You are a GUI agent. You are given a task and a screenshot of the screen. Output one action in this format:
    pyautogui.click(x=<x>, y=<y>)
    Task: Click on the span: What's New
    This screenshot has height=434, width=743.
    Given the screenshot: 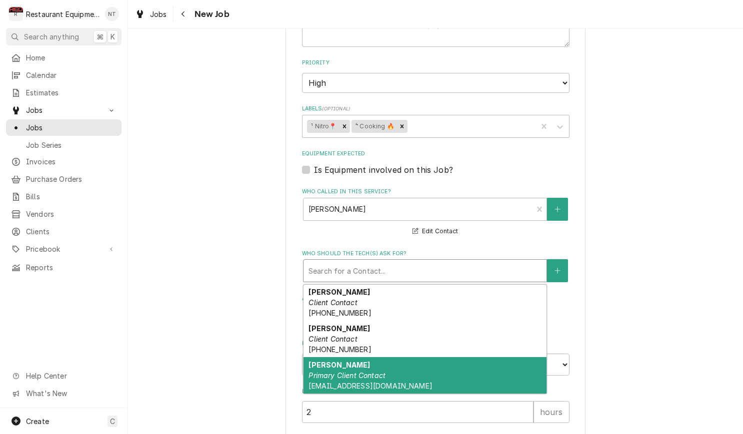 What is the action you would take?
    pyautogui.click(x=70, y=393)
    